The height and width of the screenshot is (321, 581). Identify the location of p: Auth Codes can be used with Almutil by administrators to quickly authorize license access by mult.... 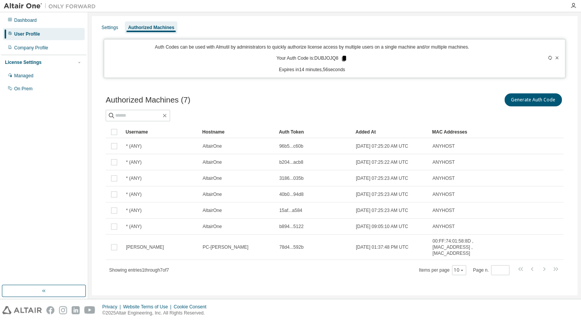
(312, 47).